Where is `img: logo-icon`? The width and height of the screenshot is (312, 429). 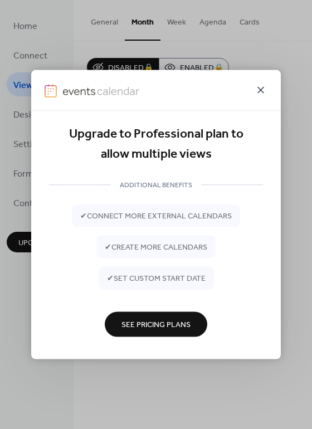 img: logo-icon is located at coordinates (51, 91).